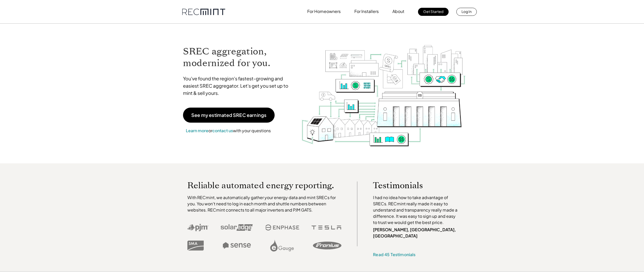 This screenshot has height=273, width=644. I want to click on a: contact us, so click(223, 130).